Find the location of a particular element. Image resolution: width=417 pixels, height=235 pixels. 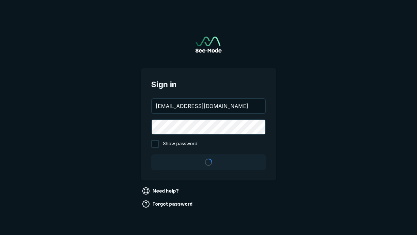

span: Show password is located at coordinates (180, 144).